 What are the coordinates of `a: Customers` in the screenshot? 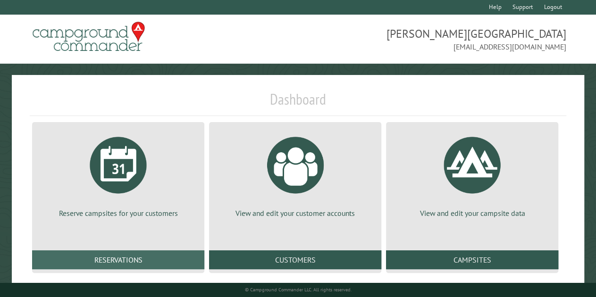 It's located at (295, 260).